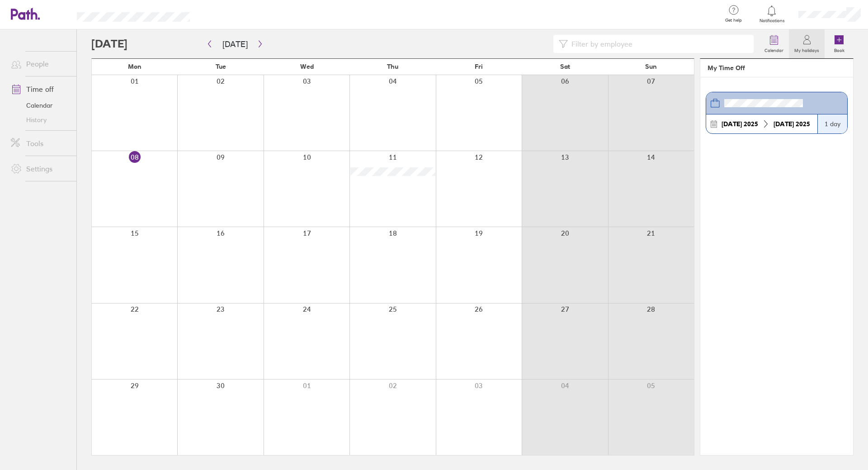 This screenshot has width=868, height=470. What do you see at coordinates (807, 49) in the screenshot?
I see `label: My holidays` at bounding box center [807, 49].